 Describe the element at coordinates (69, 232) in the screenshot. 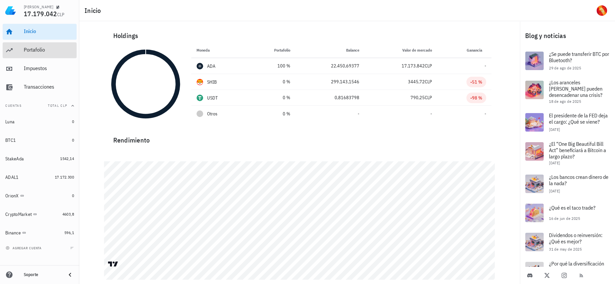

I see `span: 596,1` at that location.